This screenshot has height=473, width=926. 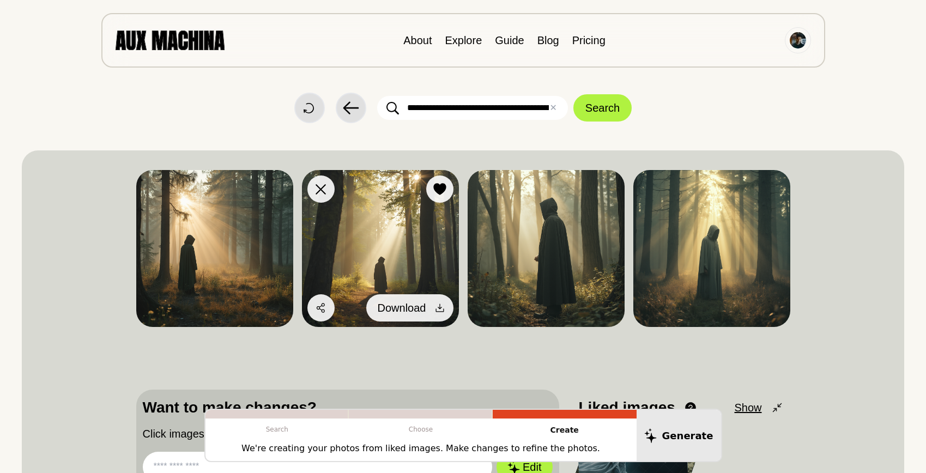 I want to click on p: Choose, so click(x=421, y=429).